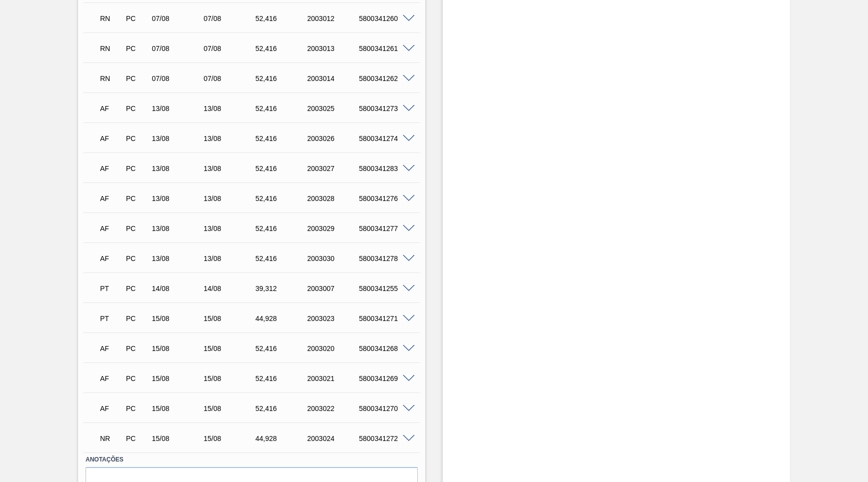  What do you see at coordinates (385, 109) in the screenshot?
I see `div: 5800341273` at bounding box center [385, 109].